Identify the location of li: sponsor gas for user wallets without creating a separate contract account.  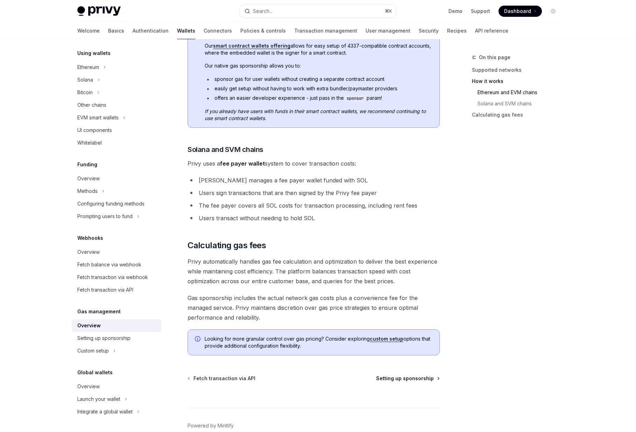
(318, 79).